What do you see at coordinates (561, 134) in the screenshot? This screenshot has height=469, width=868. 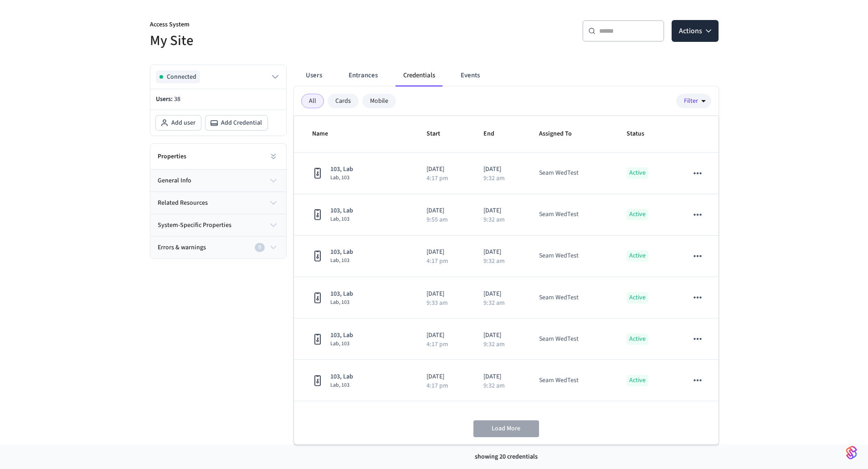 I see `span: Assigned To` at bounding box center [561, 134].